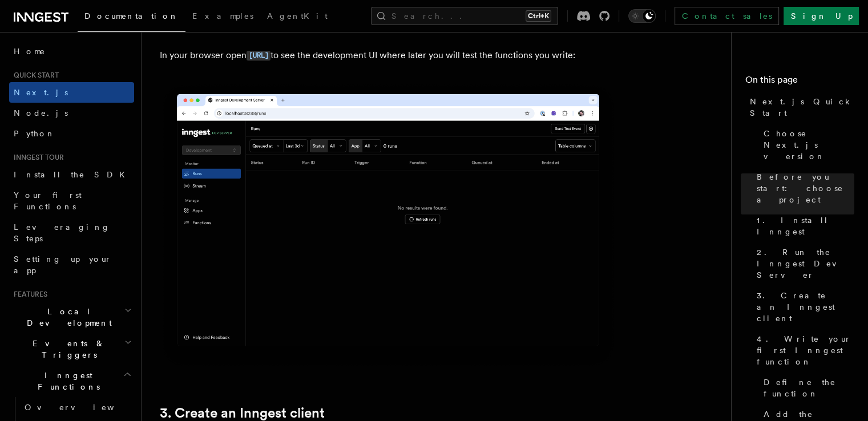 This screenshot has width=868, height=421. I want to click on span: 4. Write your first Inngest function, so click(806, 350).